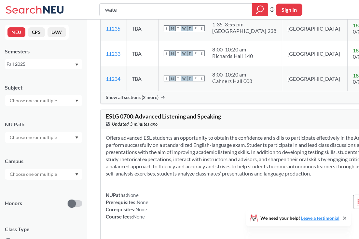 This screenshot has height=239, width=359. What do you see at coordinates (233, 56) in the screenshot?
I see `div: Richards Hall 140` at bounding box center [233, 56].